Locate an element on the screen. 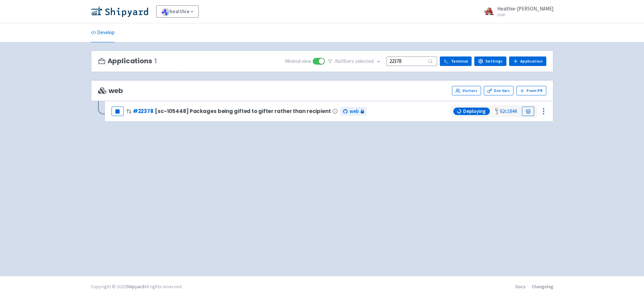 The image size is (644, 297). span: selected is located at coordinates (364, 61).